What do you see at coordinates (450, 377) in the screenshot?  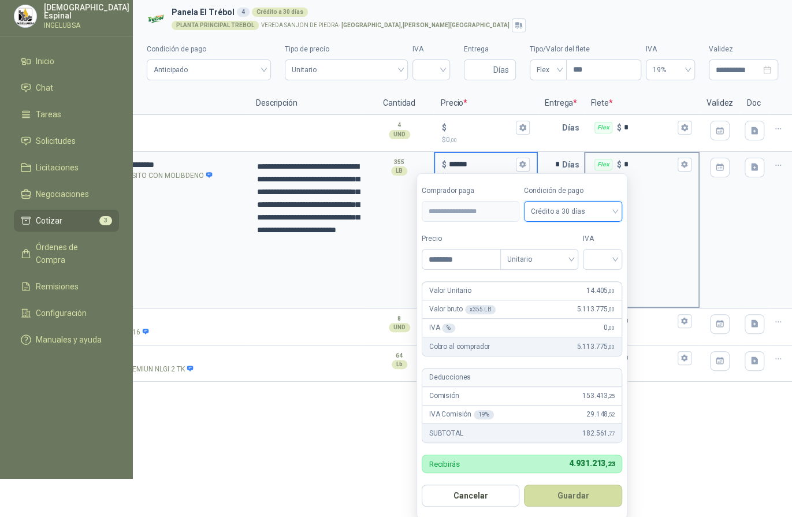 I see `p: Deducciones` at bounding box center [450, 377].